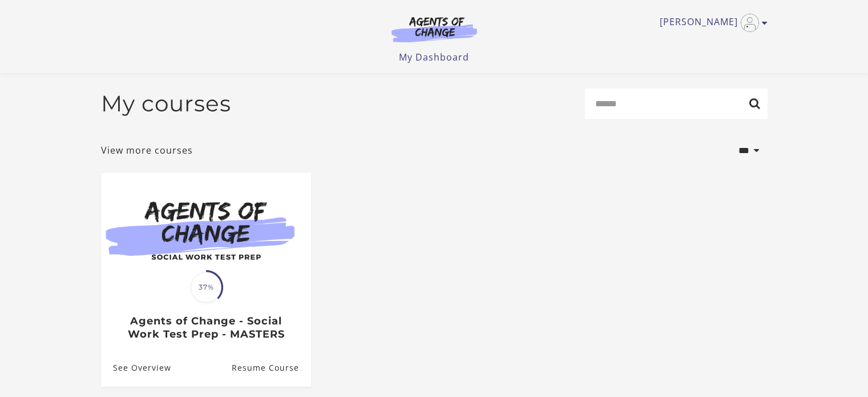  What do you see at coordinates (206, 287) in the screenshot?
I see `span: 37%` at bounding box center [206, 287].